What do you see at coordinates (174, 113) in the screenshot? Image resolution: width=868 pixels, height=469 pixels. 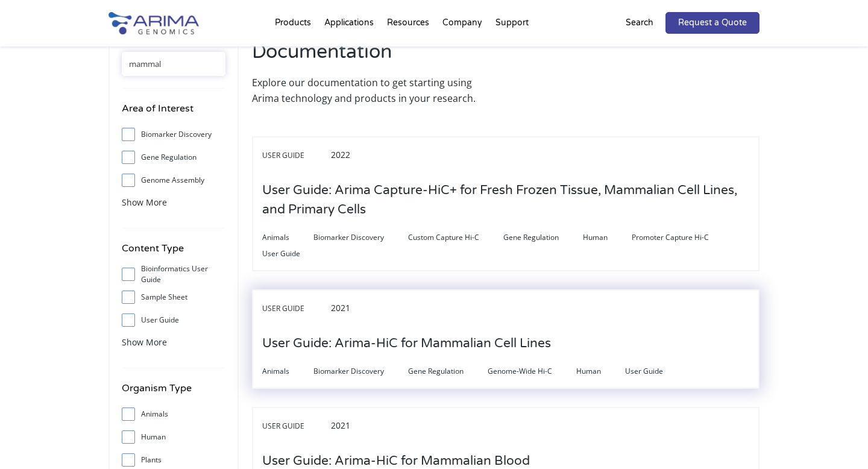 I see `h4: Area of Interest` at bounding box center [174, 113].